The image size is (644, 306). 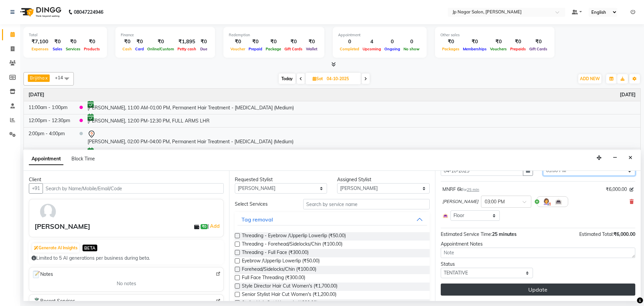 I want to click on a: Add, so click(x=215, y=226).